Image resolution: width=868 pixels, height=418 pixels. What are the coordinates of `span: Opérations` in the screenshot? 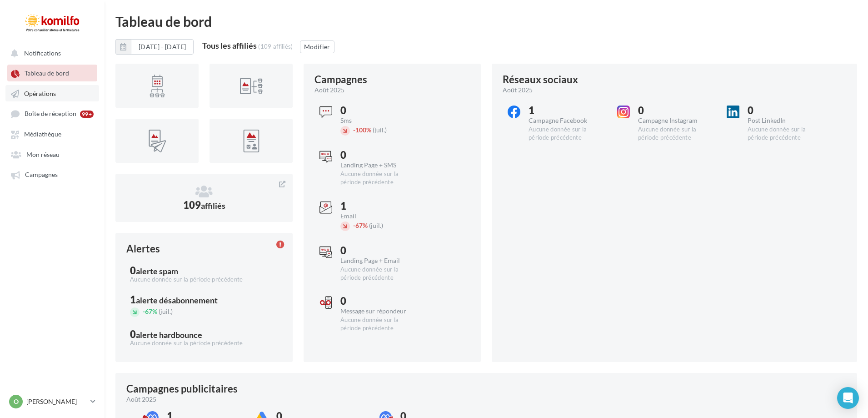 It's located at (40, 94).